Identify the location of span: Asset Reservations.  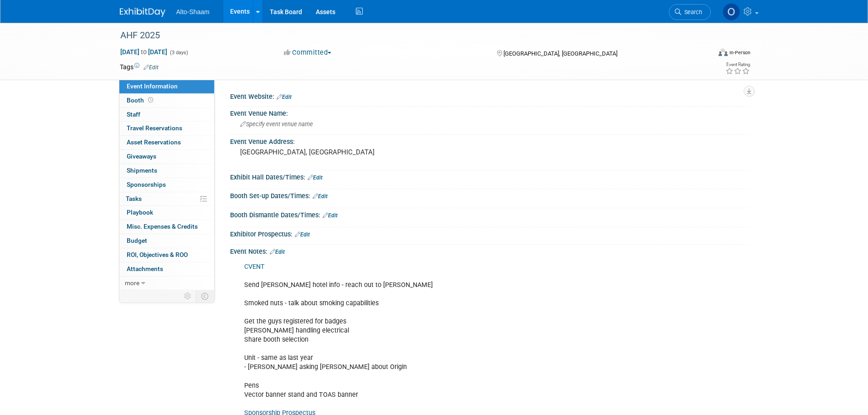
(154, 142).